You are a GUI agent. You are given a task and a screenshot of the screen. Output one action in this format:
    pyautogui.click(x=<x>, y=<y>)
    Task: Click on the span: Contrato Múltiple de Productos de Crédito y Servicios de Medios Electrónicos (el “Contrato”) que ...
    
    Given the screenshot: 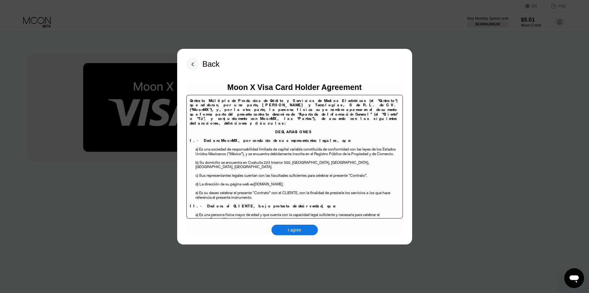 What is the action you would take?
    pyautogui.click(x=294, y=103)
    